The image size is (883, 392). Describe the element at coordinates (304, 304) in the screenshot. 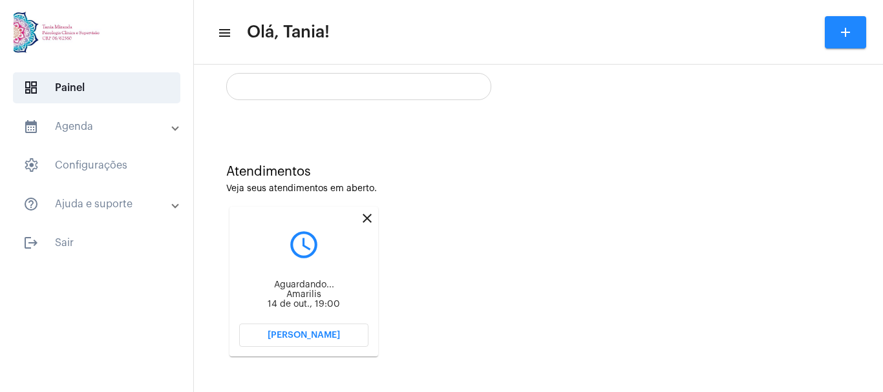

I see `div: 14 de out., 19:00` at that location.